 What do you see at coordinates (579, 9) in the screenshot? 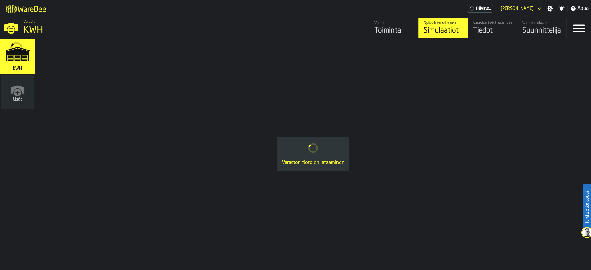
I see `label: button-toggle-Apua` at bounding box center [579, 9].